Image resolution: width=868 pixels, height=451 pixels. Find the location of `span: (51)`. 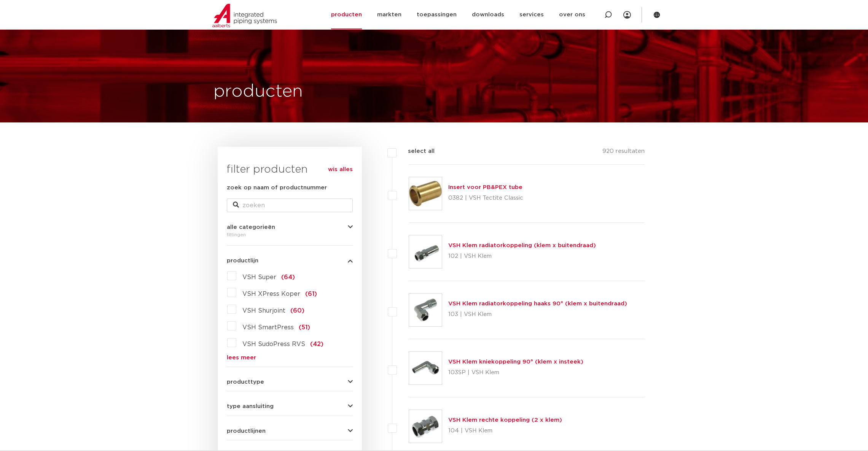

span: (51) is located at coordinates (304, 327).